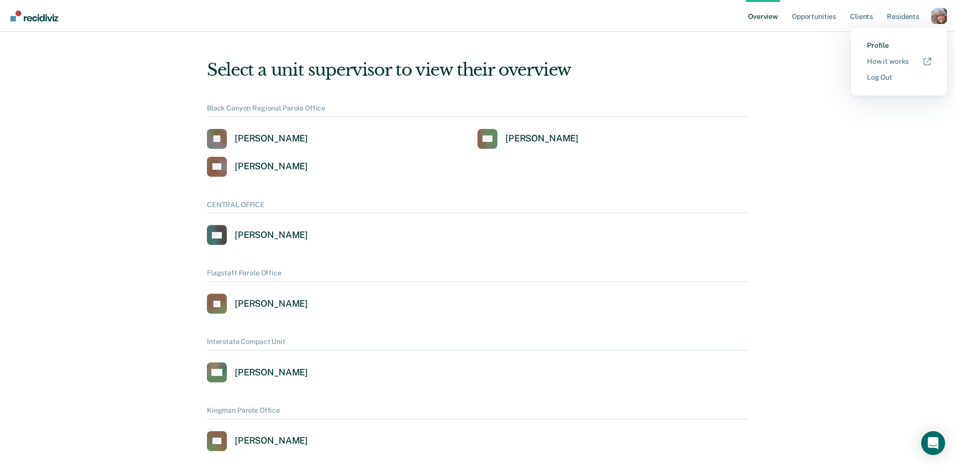  I want to click on a: Log Out, so click(899, 77).